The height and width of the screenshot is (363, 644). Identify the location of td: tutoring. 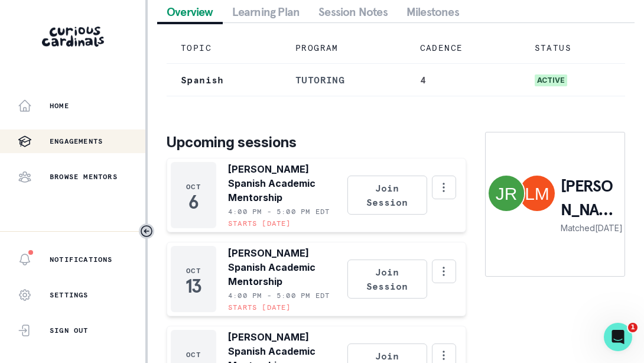
(343, 80).